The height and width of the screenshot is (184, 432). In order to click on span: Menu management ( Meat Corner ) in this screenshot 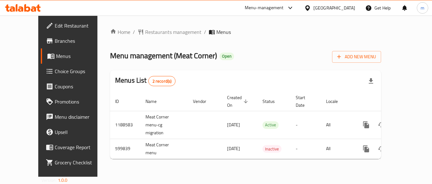, I will do `click(163, 55)`.